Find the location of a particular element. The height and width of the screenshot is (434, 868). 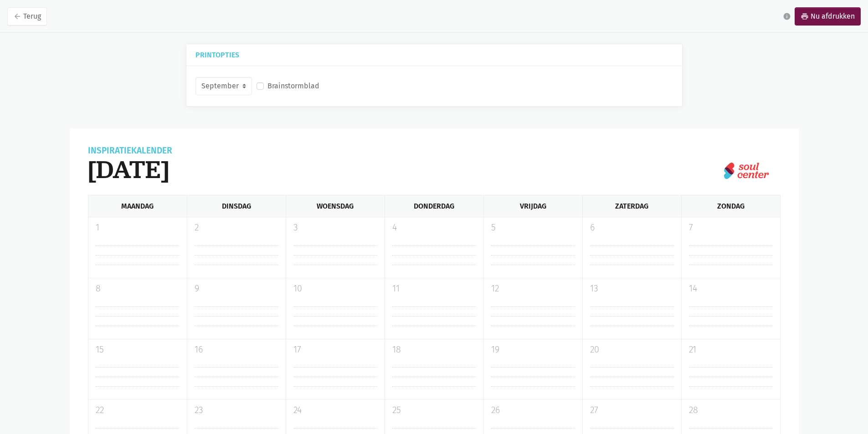

p: 25 is located at coordinates (434, 410).